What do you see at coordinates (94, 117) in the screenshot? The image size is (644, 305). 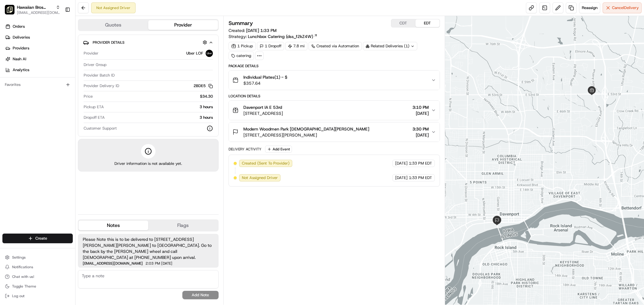 I see `span: Dropoff ETA` at bounding box center [94, 117].